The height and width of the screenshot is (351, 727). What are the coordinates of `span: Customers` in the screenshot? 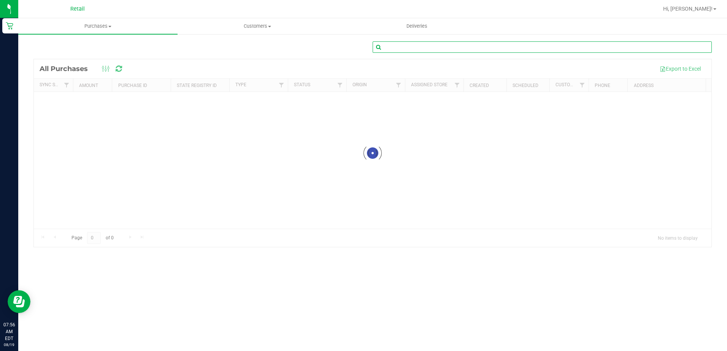 It's located at (257, 26).